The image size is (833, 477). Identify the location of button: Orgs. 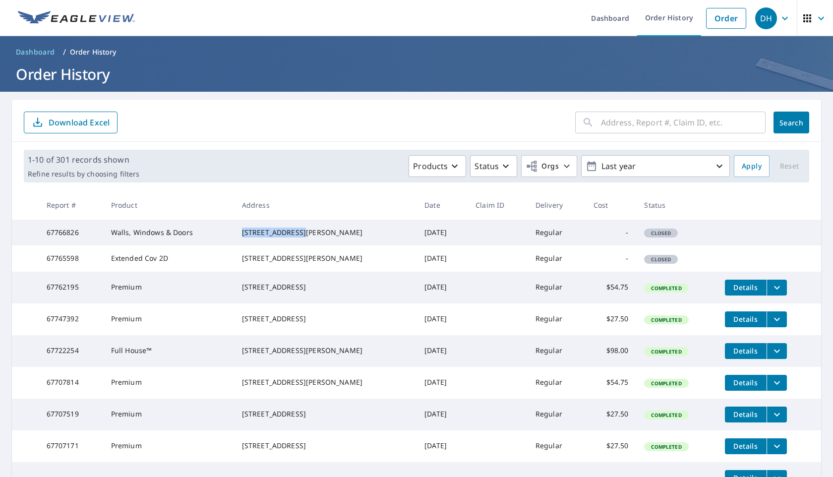
(549, 166).